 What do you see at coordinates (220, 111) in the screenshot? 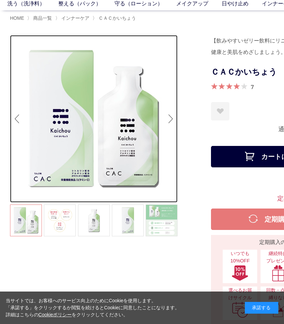
I see `a: お気に入りに登録する` at bounding box center [220, 111].